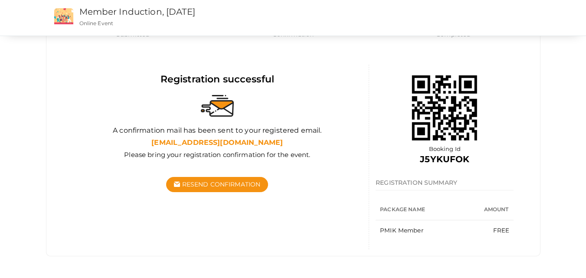 The width and height of the screenshot is (586, 278). I want to click on span: REGISTRATION SUMMARY, so click(417, 183).